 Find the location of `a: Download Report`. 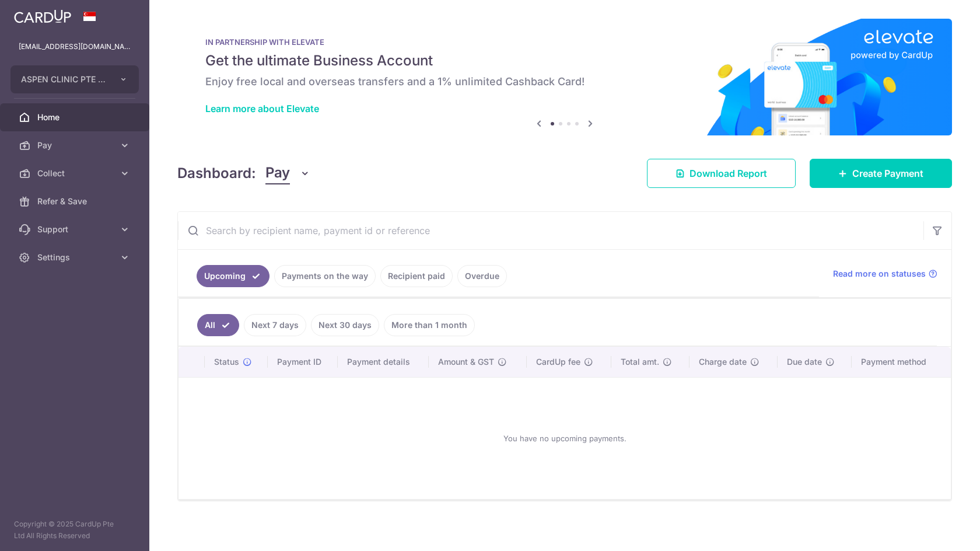

a: Download Report is located at coordinates (721, 173).